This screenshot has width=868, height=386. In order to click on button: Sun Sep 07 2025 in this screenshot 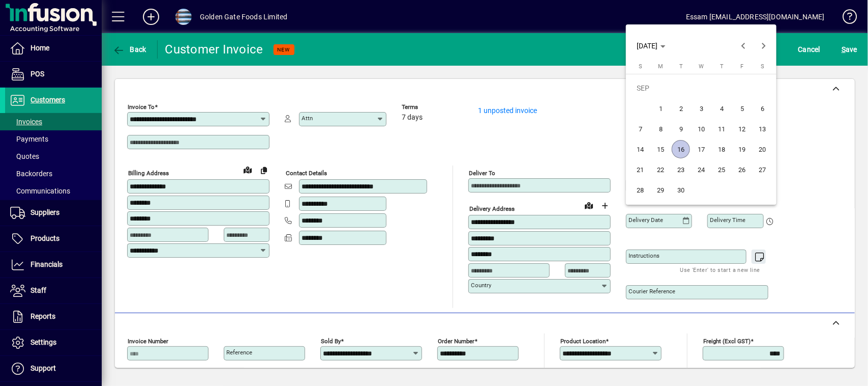, I will do `click(640, 129)`.